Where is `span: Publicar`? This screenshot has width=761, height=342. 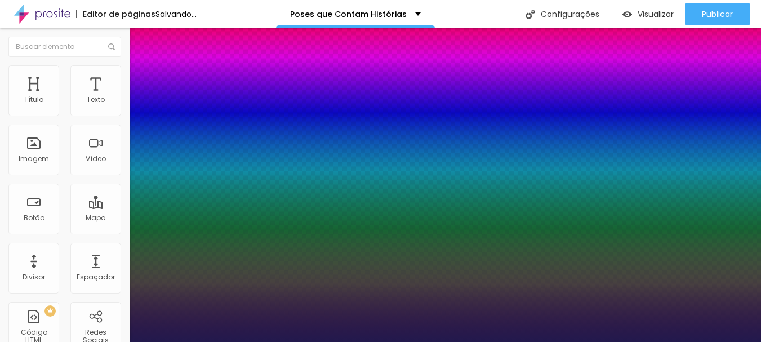
span: Publicar is located at coordinates (717, 14).